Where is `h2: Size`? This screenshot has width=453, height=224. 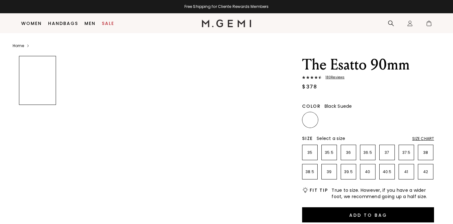 h2: Size is located at coordinates (308, 139).